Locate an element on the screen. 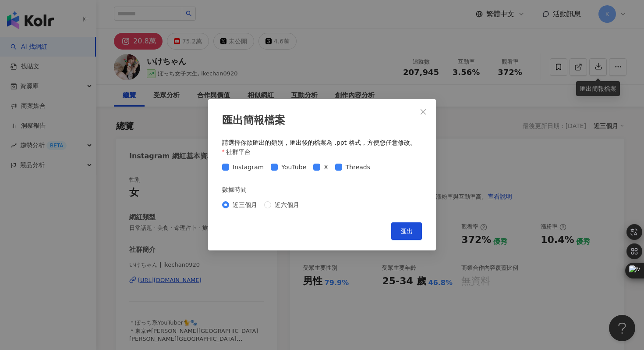 The height and width of the screenshot is (350, 644). div: 請選擇你欲匯出的類別，匯出後的檔案為 .ppt 格式，方便您任意修改。 is located at coordinates (322, 143).